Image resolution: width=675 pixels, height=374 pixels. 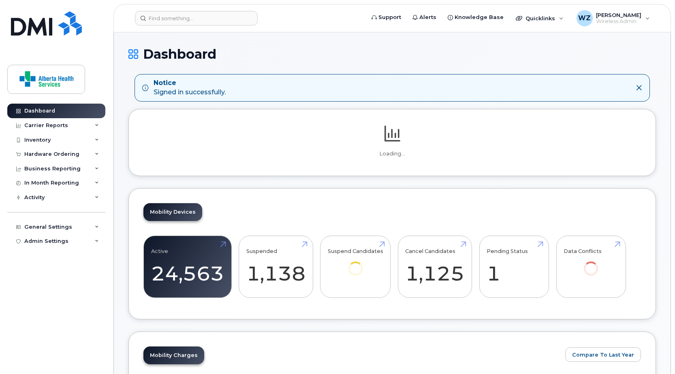 I want to click on div: Signed in successfully., so click(x=190, y=88).